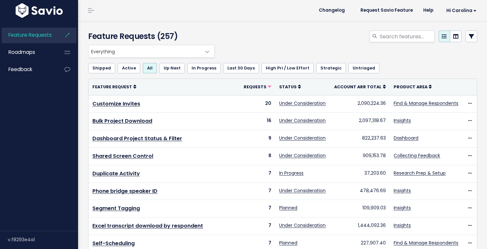 Image resolution: width=487 pixels, height=249 pixels. Describe the element at coordinates (359, 174) in the screenshot. I see `td: 37,203.60` at that location.